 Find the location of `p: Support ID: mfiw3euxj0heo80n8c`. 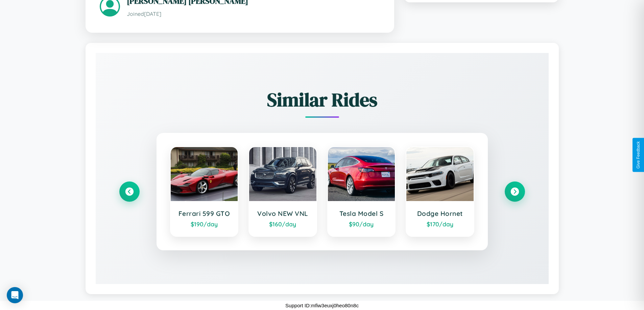

p: Support ID: mfiw3euxj0heo80n8c is located at coordinates (322, 306).